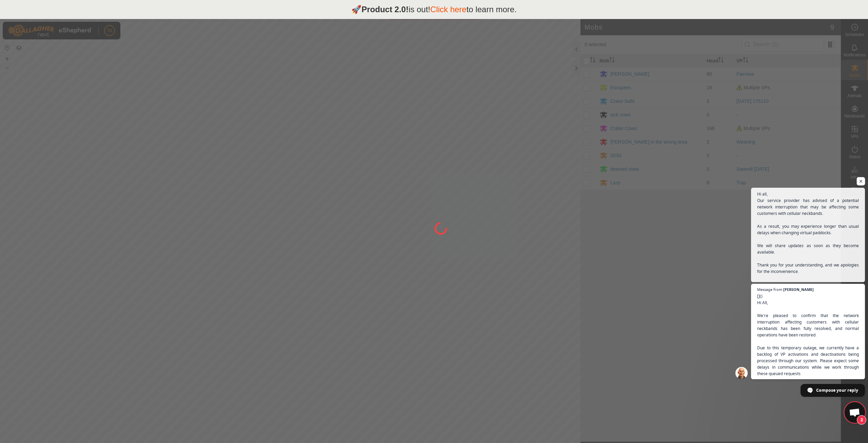 The image size is (868, 443). Describe the element at coordinates (434, 9) in the screenshot. I see `p: 🚀 is out! to learn more.` at that location.